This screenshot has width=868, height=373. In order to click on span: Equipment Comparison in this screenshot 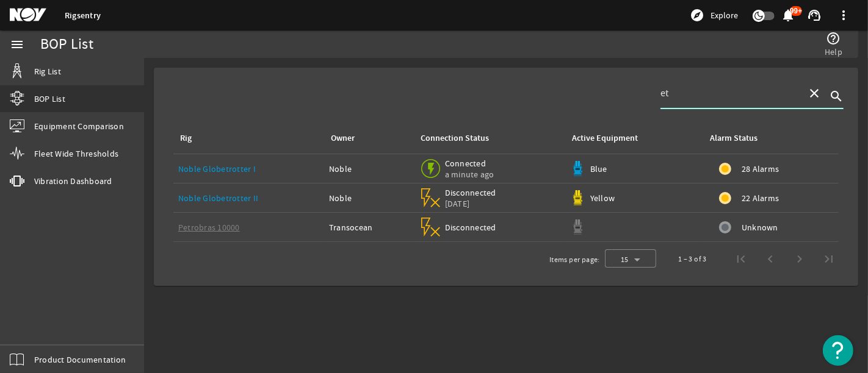, I will do `click(79, 126)`.